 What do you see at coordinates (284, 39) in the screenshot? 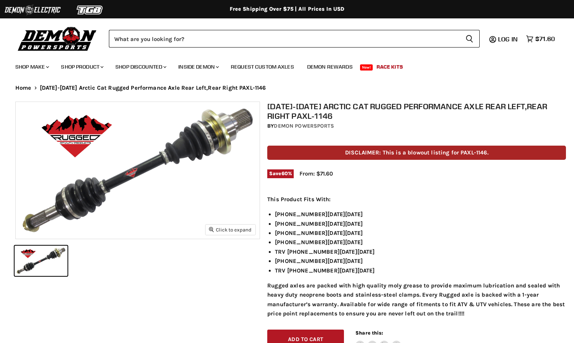
I see `input: Search` at bounding box center [284, 39].